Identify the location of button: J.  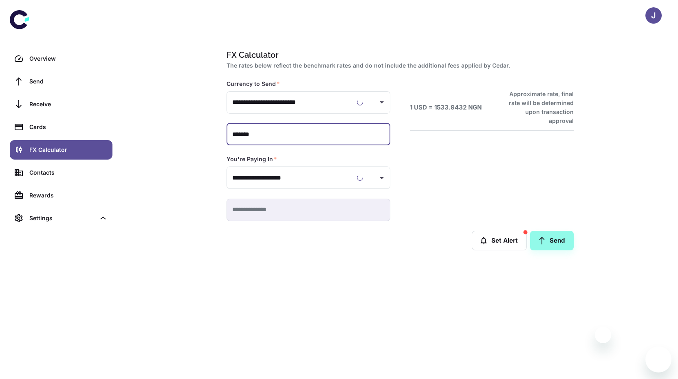
(653, 15).